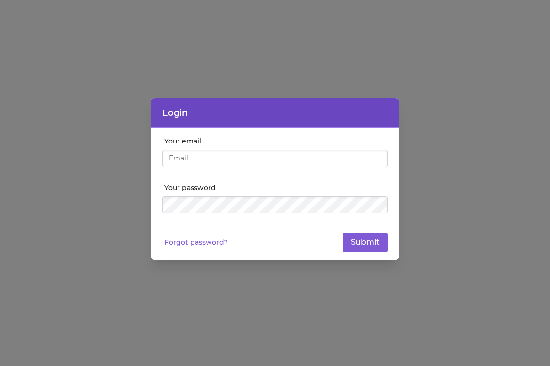  Describe the element at coordinates (275, 159) in the screenshot. I see `input: Email` at that location.